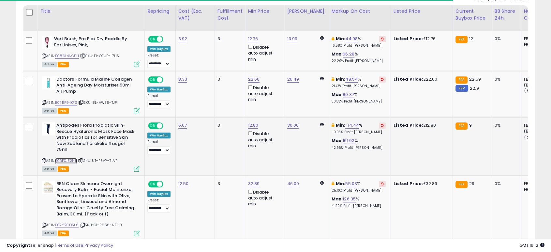 Image resolution: width=551 pixels, height=252 pixels. What do you see at coordinates (421, 125) in the screenshot?
I see `div: £12.80` at bounding box center [421, 125].